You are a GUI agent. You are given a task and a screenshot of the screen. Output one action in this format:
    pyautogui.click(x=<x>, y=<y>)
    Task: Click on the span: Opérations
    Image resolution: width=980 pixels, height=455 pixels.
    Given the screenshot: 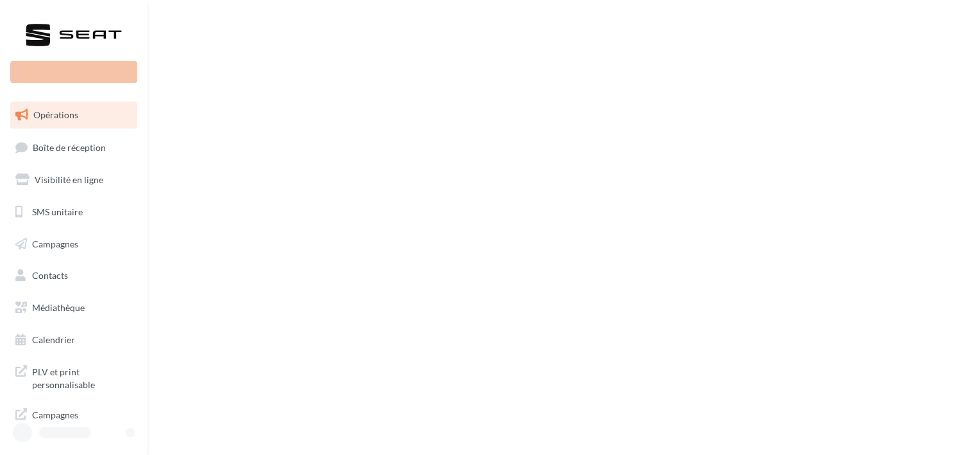 What is the action you would take?
    pyautogui.click(x=56, y=114)
    